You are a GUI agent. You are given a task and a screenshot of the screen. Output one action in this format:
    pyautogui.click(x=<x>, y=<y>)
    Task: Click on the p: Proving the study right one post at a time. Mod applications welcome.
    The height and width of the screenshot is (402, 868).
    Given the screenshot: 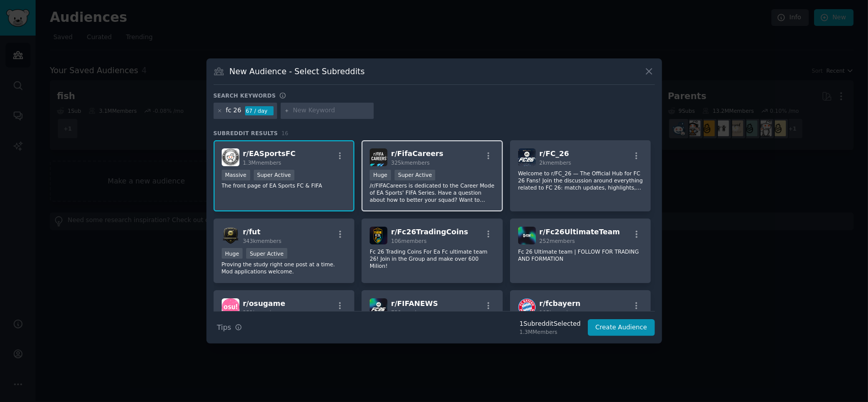 What is the action you would take?
    pyautogui.click(x=284, y=267)
    